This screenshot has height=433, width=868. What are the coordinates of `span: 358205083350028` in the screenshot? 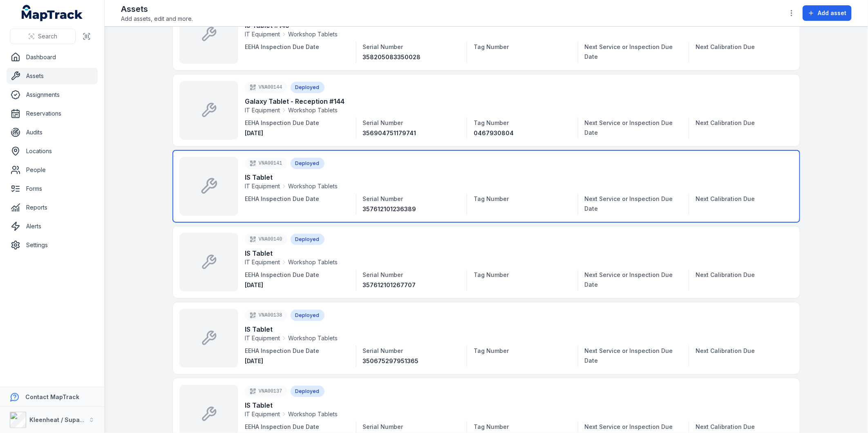 It's located at (392, 57).